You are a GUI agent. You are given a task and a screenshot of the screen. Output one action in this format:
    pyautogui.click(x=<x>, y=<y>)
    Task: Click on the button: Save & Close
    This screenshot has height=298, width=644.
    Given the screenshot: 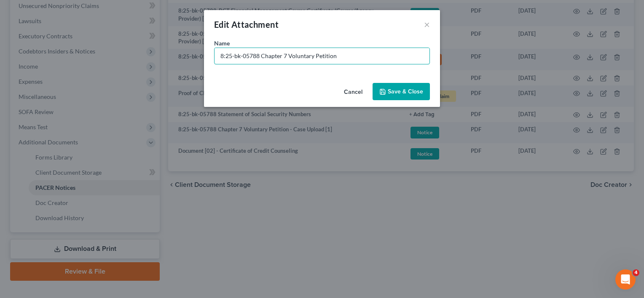 What is the action you would take?
    pyautogui.click(x=401, y=92)
    